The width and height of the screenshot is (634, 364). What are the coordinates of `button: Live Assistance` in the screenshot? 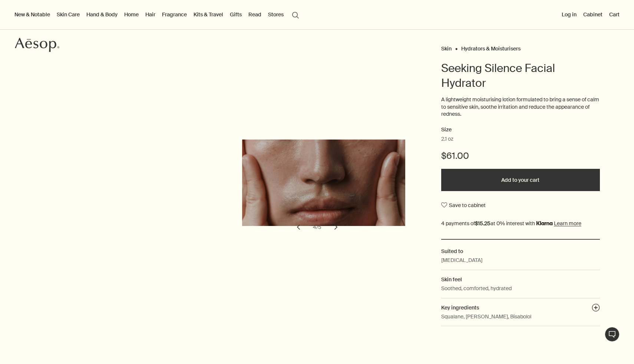 It's located at (612, 334).